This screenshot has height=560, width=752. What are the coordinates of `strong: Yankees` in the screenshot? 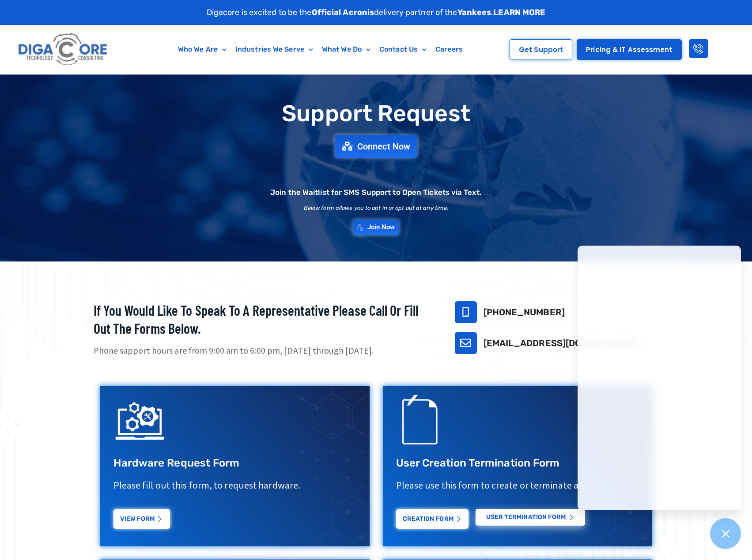 It's located at (474, 12).